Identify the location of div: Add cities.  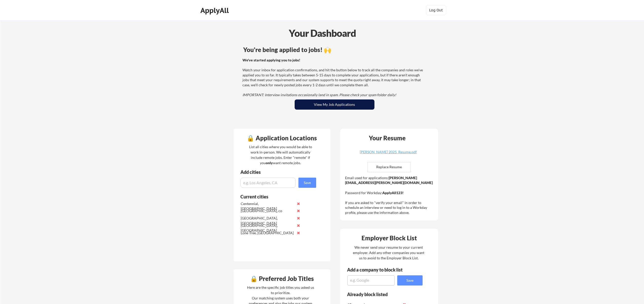
(279, 172).